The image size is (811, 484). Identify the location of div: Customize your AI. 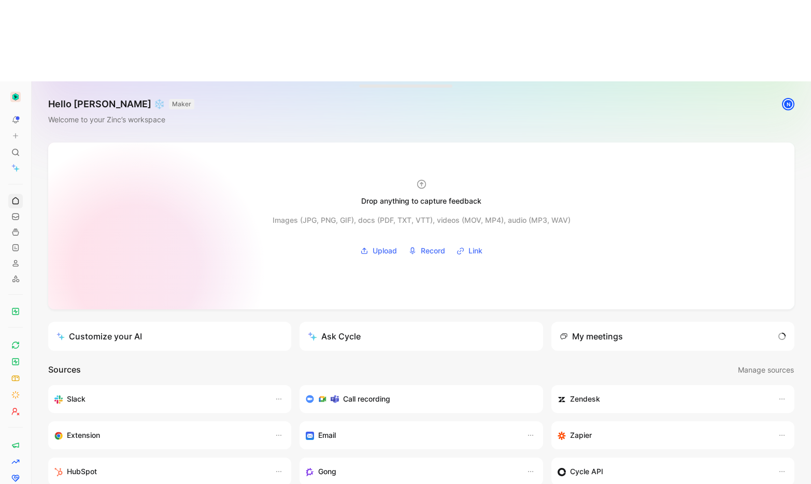
(99, 336).